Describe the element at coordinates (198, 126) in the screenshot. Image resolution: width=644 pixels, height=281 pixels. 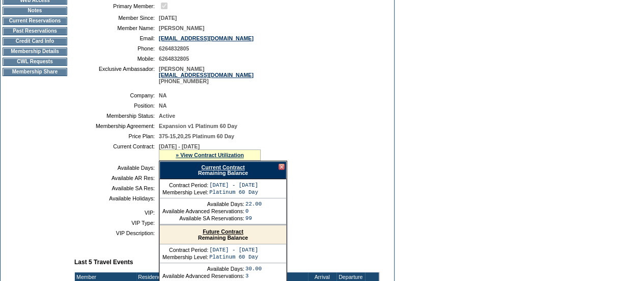
I see `span: Expansion v1 Platinum 60 Day` at that location.